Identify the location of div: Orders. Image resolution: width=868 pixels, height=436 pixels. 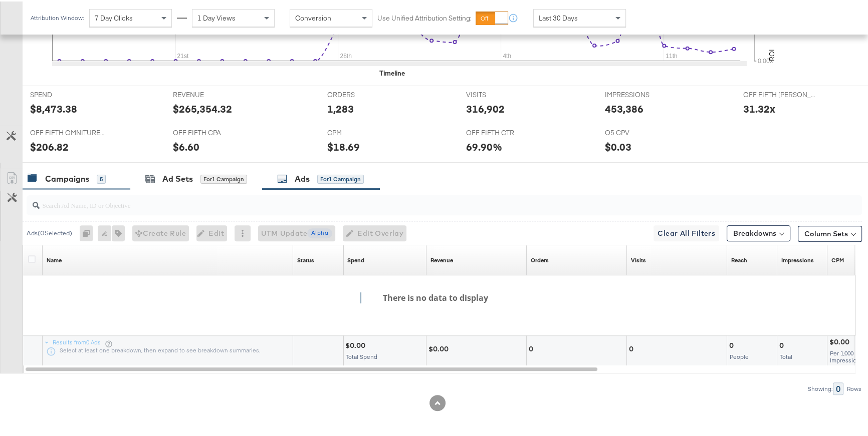
(540, 259).